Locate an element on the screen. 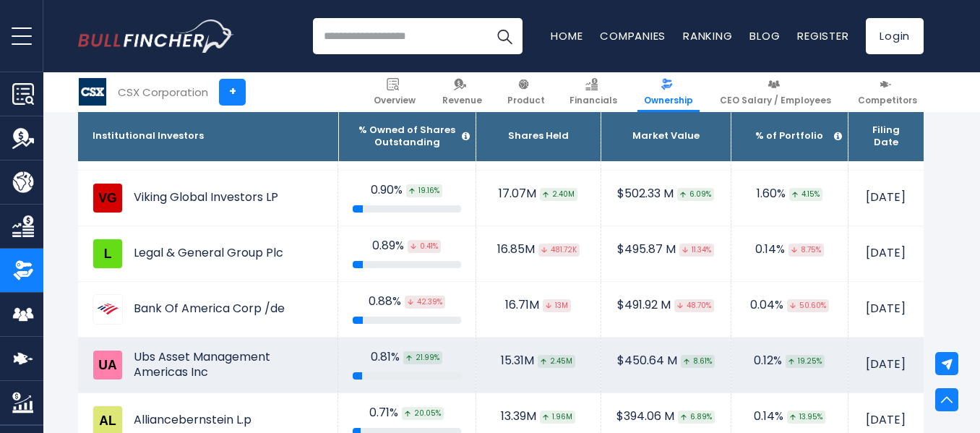  div: 1.60% is located at coordinates (789, 194).